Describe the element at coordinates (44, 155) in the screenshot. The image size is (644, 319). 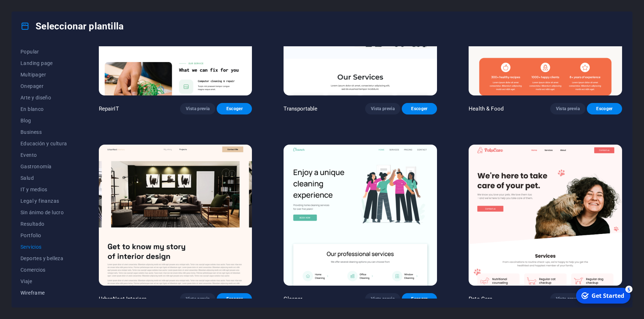
I see `span: Evento` at that location.